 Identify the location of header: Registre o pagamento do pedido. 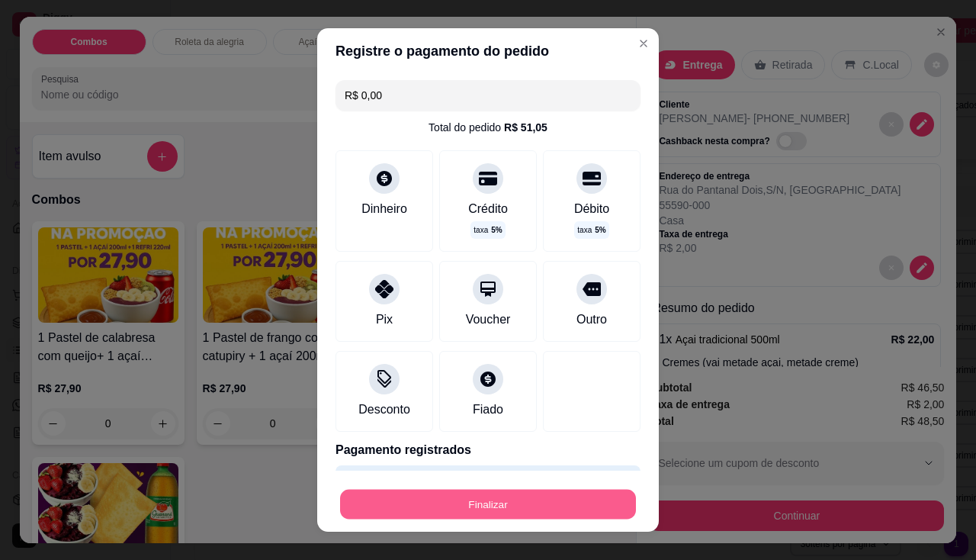
(488, 51).